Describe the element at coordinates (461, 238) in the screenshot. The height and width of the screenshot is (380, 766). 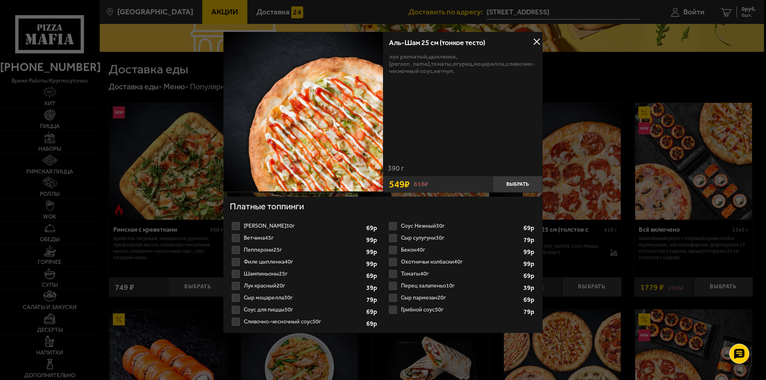
I see `li: Сыр сулугуни` at that location.